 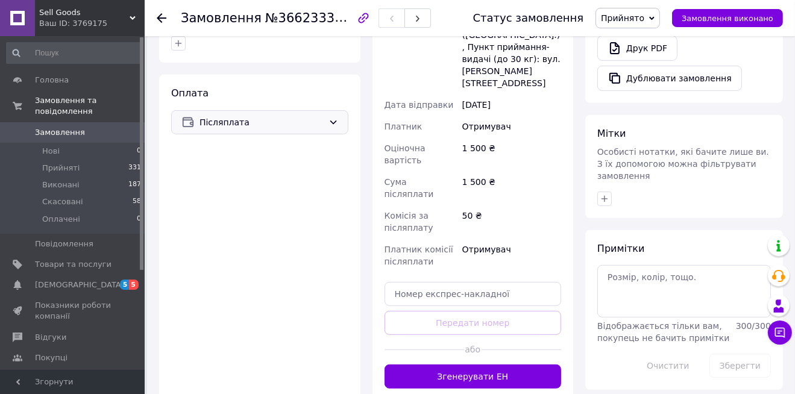 What do you see at coordinates (409, 188) in the screenshot?
I see `span: Сума післяплати` at bounding box center [409, 188].